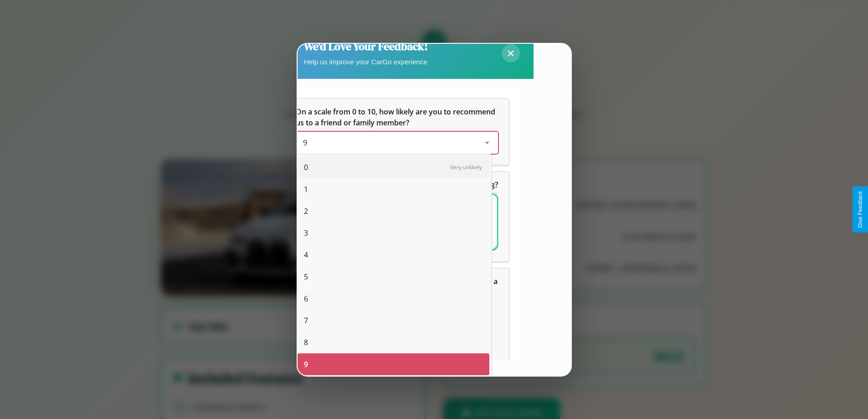 The image size is (868, 419). Describe the element at coordinates (306, 211) in the screenshot. I see `span: 2` at that location.